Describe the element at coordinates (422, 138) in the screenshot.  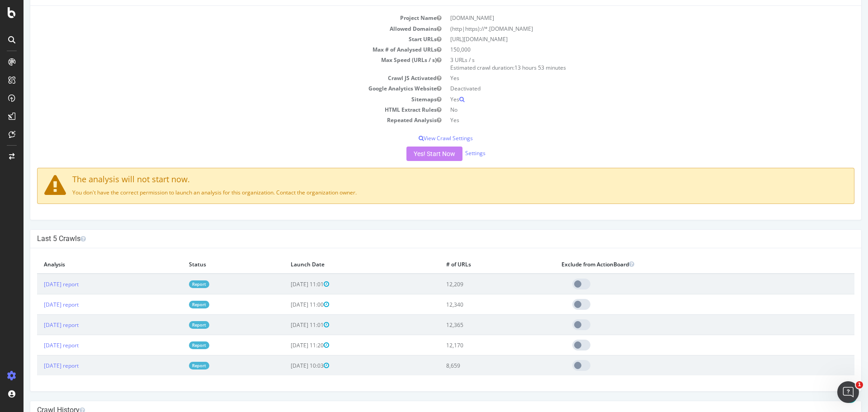
I see `p: View Crawl Settings` at that location.